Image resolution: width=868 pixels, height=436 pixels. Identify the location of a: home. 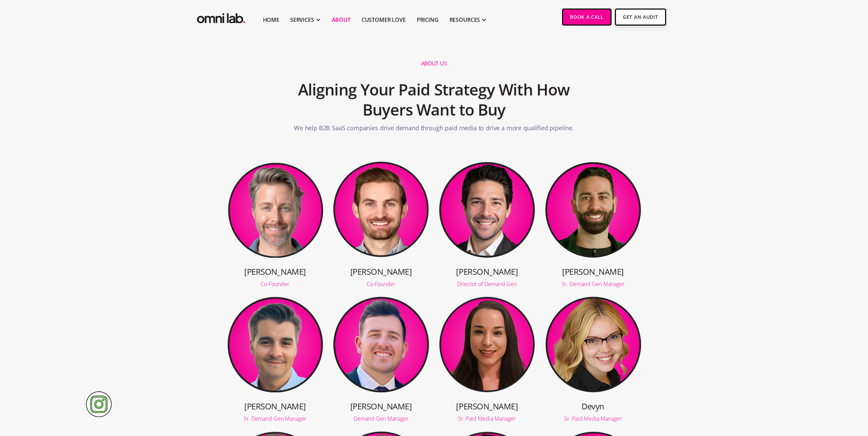
(221, 16).